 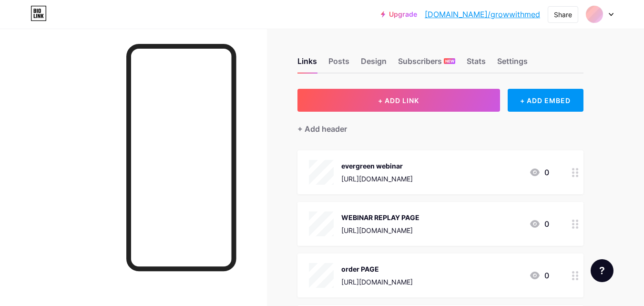 What do you see at coordinates (399, 14) in the screenshot?
I see `a: Upgrade` at bounding box center [399, 14].